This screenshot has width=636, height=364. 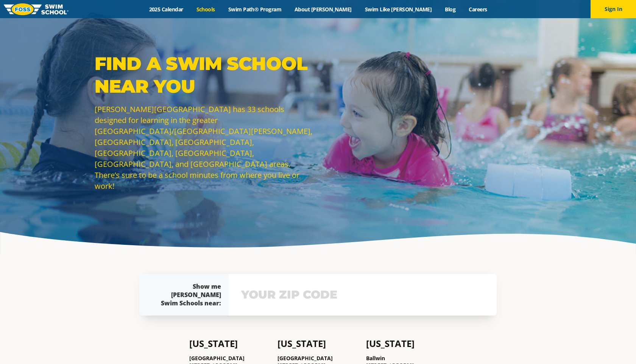 What do you see at coordinates (254, 9) in the screenshot?
I see `a: Swim Path® Program` at bounding box center [254, 9].